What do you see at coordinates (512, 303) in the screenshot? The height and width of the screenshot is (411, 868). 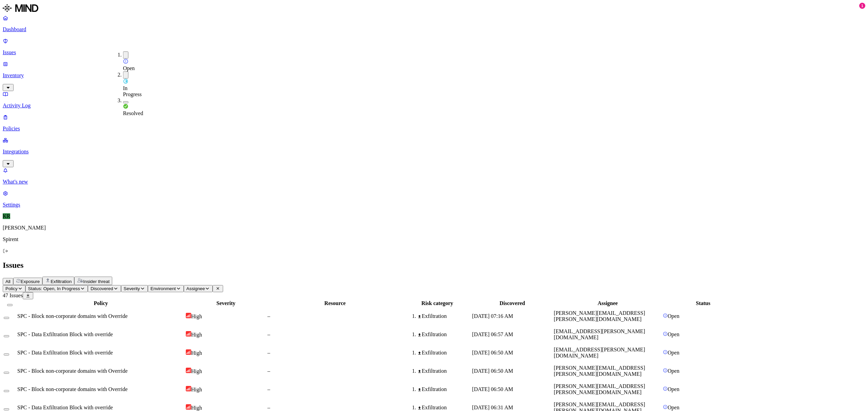 I see `div: Discovered` at bounding box center [512, 303].